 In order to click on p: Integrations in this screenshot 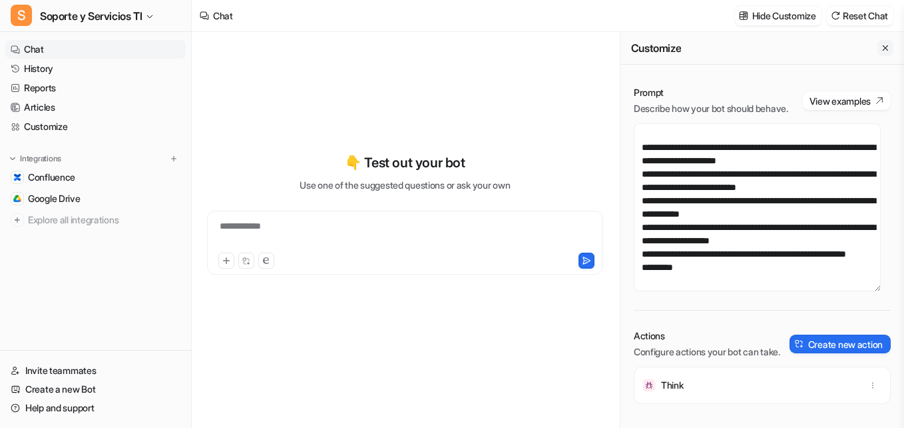, I will do `click(41, 158)`.